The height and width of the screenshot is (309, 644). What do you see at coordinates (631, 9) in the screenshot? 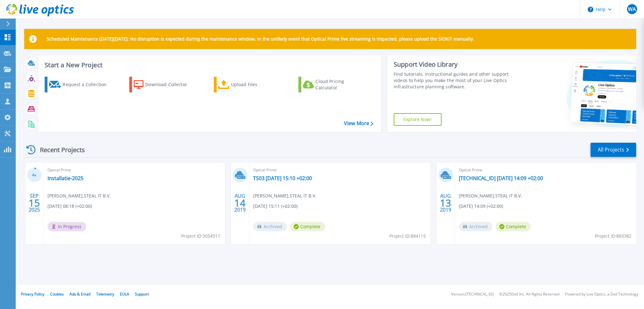
I see `span: WA` at bounding box center [631, 9].